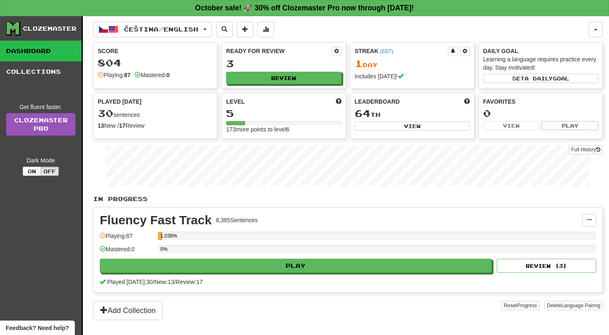 The height and width of the screenshot is (335, 609). I want to click on span: Level, so click(235, 101).